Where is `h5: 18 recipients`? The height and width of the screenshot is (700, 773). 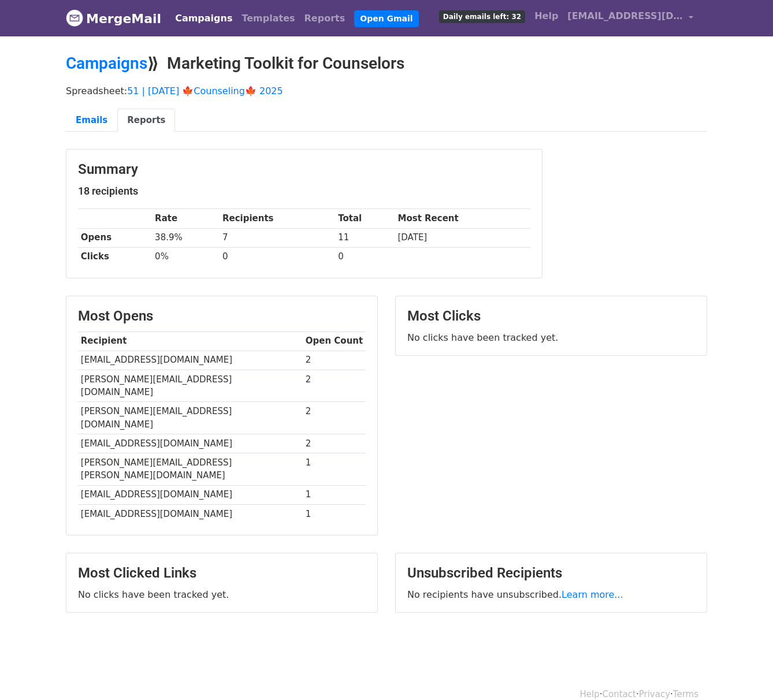
h5: 18 recipients is located at coordinates (304, 191).